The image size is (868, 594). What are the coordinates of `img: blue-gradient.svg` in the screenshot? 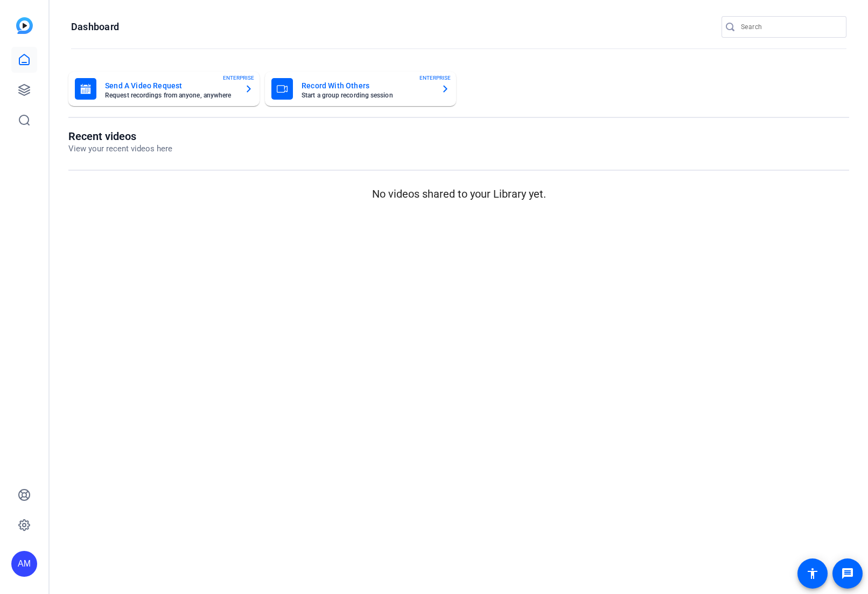 It's located at (24, 26).